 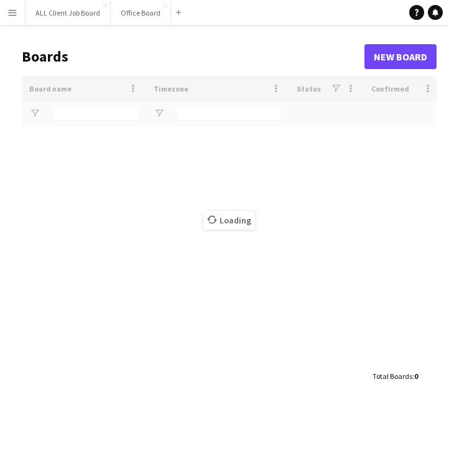 What do you see at coordinates (392, 376) in the screenshot?
I see `span: Total Boards` at bounding box center [392, 376].